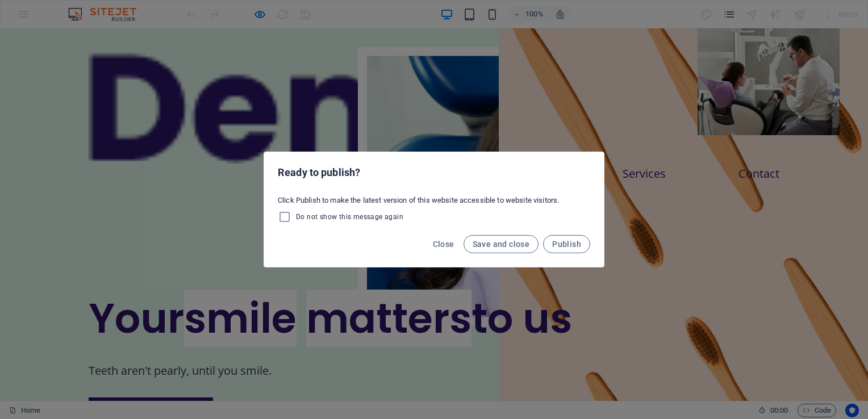 This screenshot has height=419, width=868. I want to click on span: Save and close, so click(501, 244).